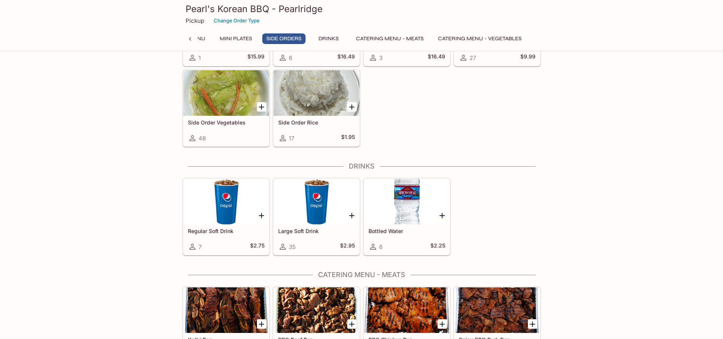  I want to click on h5: $1.95, so click(348, 138).